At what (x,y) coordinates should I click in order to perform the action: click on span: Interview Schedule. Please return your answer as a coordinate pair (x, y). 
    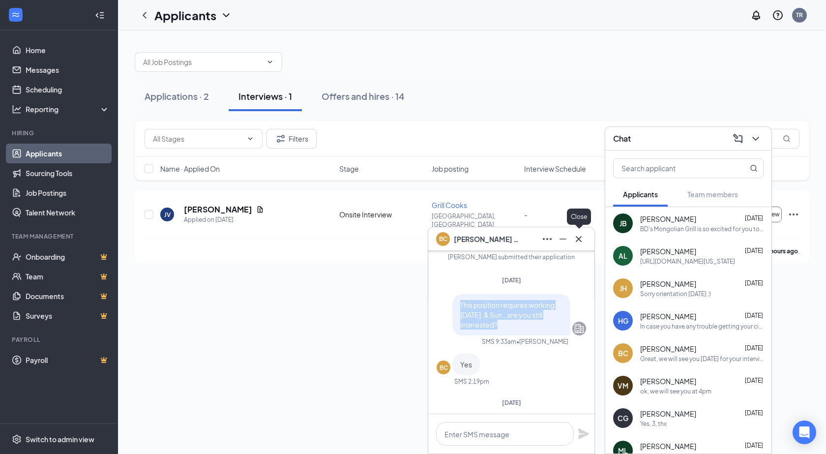
    Looking at the image, I should click on (555, 169).